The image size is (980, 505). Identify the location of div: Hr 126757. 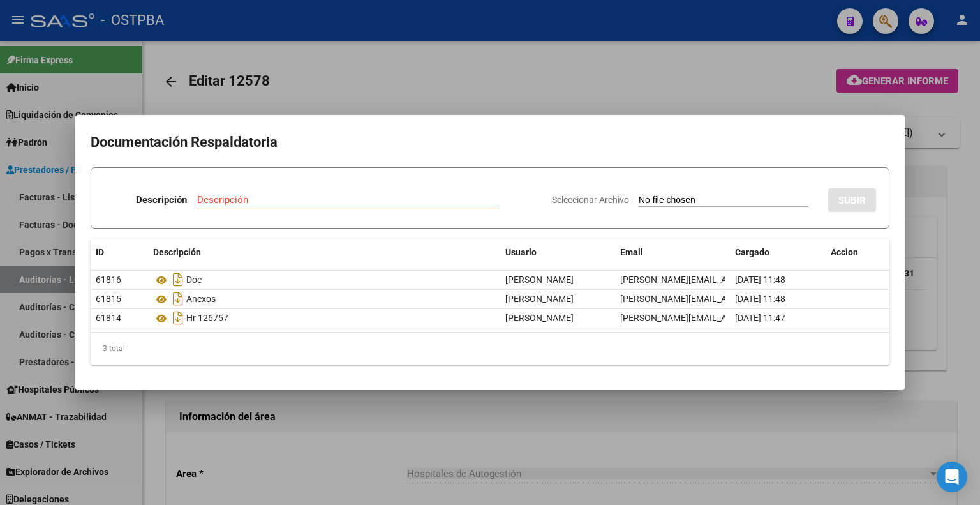
(325, 318).